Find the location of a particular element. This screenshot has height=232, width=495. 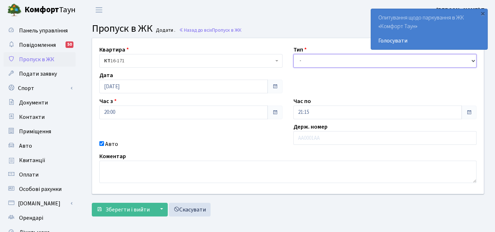

div: 50 is located at coordinates (69, 45).